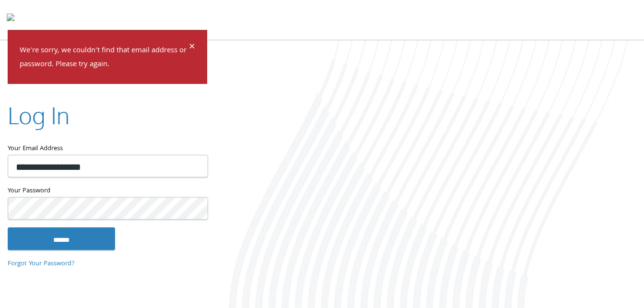 The width and height of the screenshot is (644, 308). I want to click on a: Forgot Your Password?, so click(41, 264).